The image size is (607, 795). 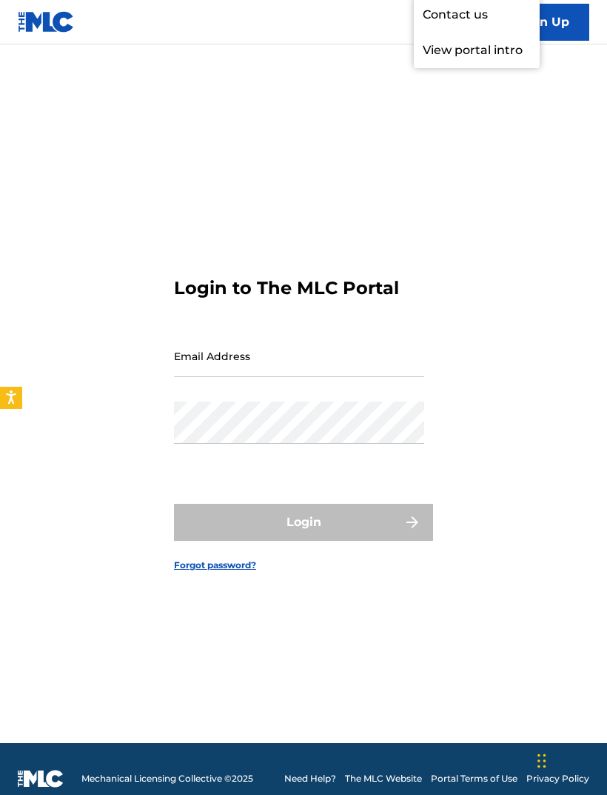 I want to click on a: Sign Up, so click(x=545, y=22).